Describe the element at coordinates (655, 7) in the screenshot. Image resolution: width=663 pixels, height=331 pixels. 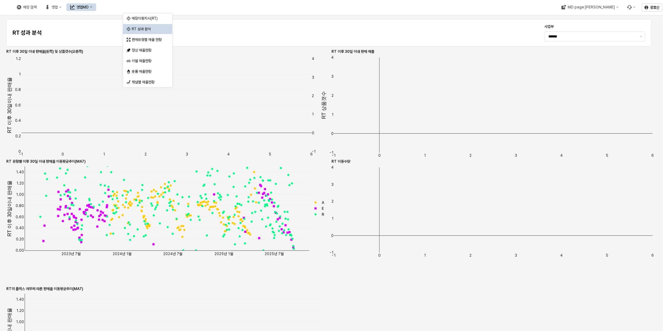
I see `p: 광호신` at that location.